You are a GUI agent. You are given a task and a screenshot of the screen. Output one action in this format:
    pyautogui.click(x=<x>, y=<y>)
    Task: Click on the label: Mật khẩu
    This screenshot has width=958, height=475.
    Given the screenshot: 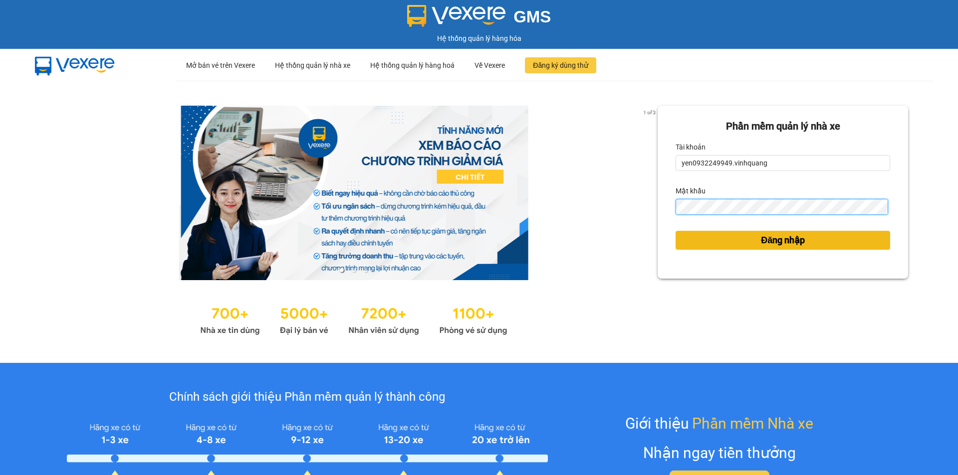 What is the action you would take?
    pyautogui.click(x=690, y=191)
    